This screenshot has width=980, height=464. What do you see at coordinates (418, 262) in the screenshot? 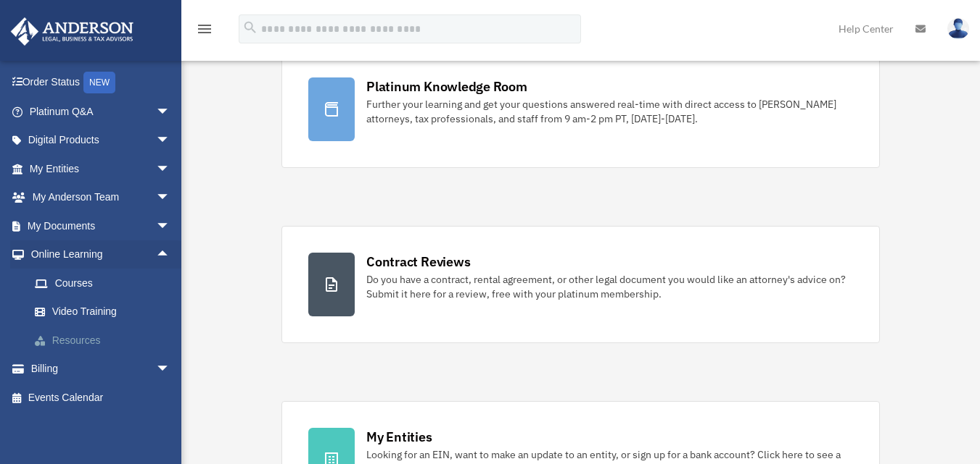
I see `div: Contract Reviews` at bounding box center [418, 262].